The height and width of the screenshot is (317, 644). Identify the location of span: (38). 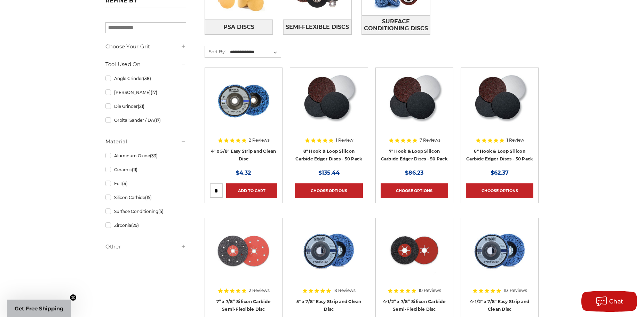
(147, 79).